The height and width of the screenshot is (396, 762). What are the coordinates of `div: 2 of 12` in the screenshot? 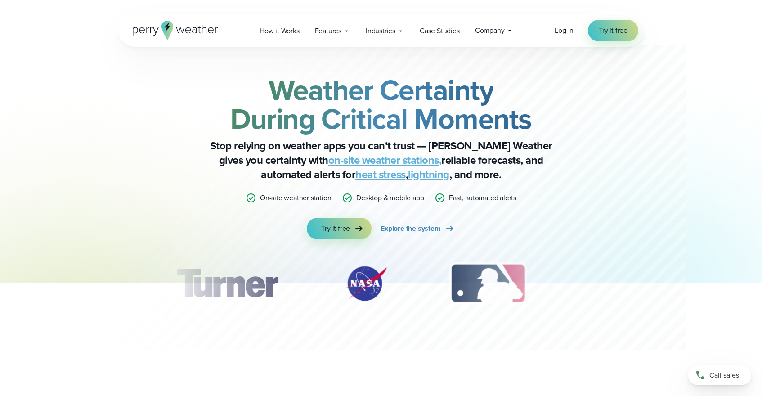 It's located at (365, 283).